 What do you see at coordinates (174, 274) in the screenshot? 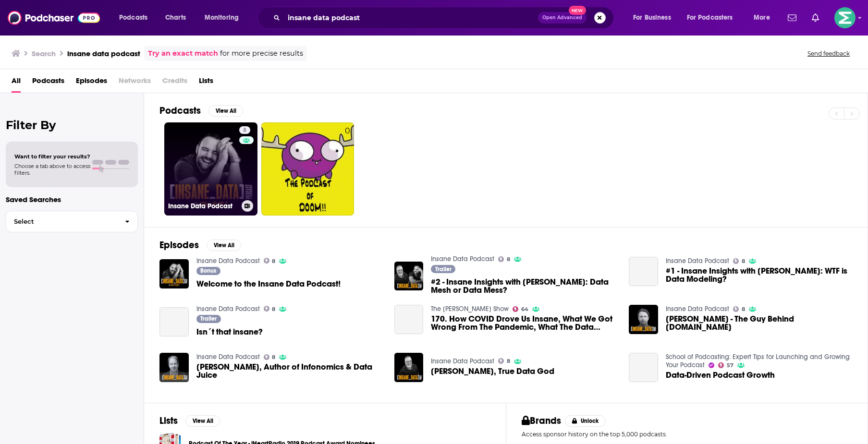
I see `img: Welcome to the Insane Data Podcast!` at bounding box center [174, 274].